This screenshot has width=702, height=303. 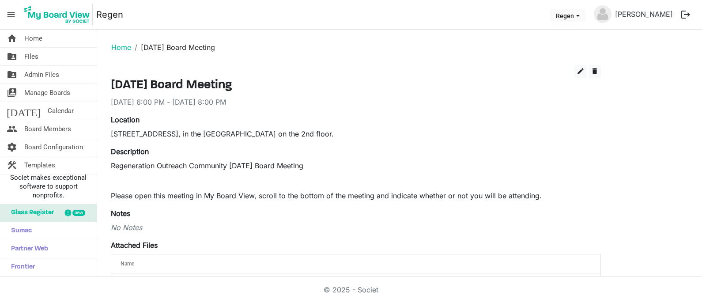 What do you see at coordinates (603, 14) in the screenshot?
I see `img: no-profile-picture.svg` at bounding box center [603, 14].